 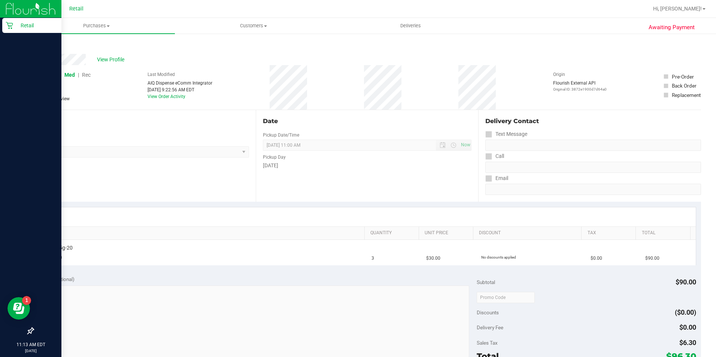 I want to click on label: Email, so click(x=496, y=178).